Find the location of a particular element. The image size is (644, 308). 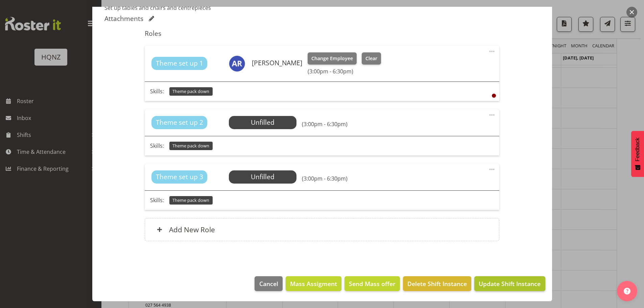

span: Change Employee is located at coordinates (332, 58).